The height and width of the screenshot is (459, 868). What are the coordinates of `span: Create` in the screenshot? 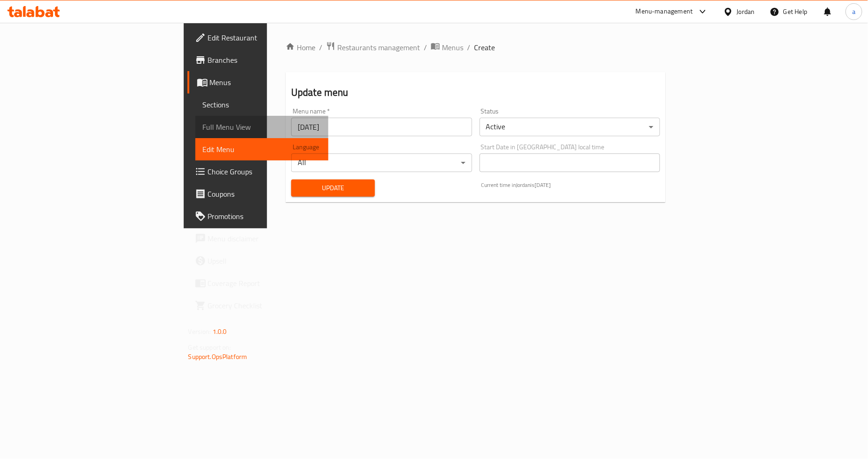 It's located at (484, 47).